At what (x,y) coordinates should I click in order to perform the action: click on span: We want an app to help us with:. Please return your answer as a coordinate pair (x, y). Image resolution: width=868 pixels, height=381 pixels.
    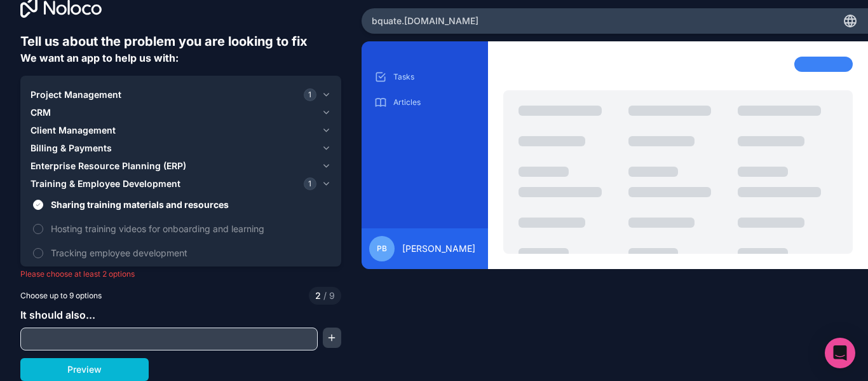
    Looking at the image, I should click on (99, 58).